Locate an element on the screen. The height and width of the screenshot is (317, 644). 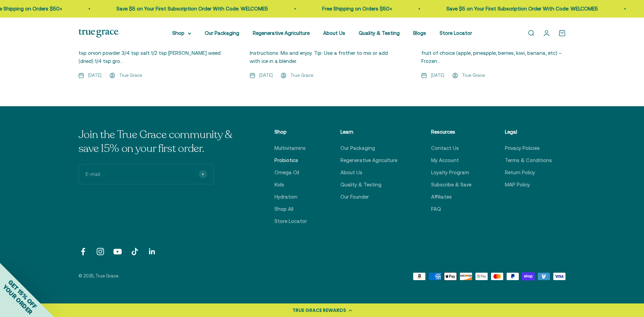
a: Shop All is located at coordinates (284, 209).